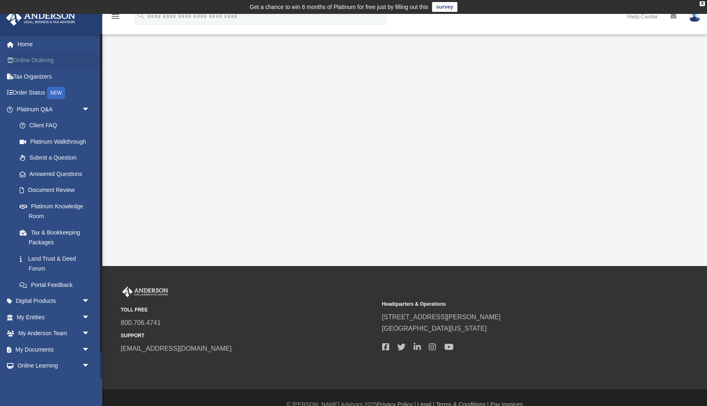 This screenshot has width=707, height=406. What do you see at coordinates (57, 190) in the screenshot?
I see `a: Document Review` at bounding box center [57, 190].